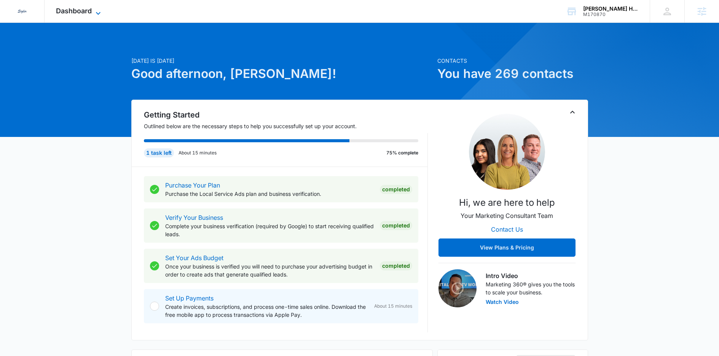  Describe the element at coordinates (189, 299) in the screenshot. I see `a: Set Up Payments` at that location.